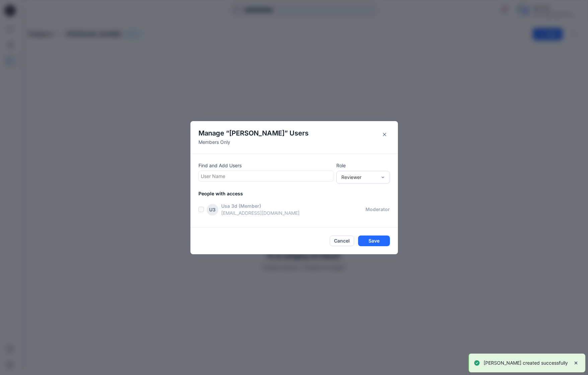 The image size is (588, 375). I want to click on p: Usa 3d, so click(229, 206).